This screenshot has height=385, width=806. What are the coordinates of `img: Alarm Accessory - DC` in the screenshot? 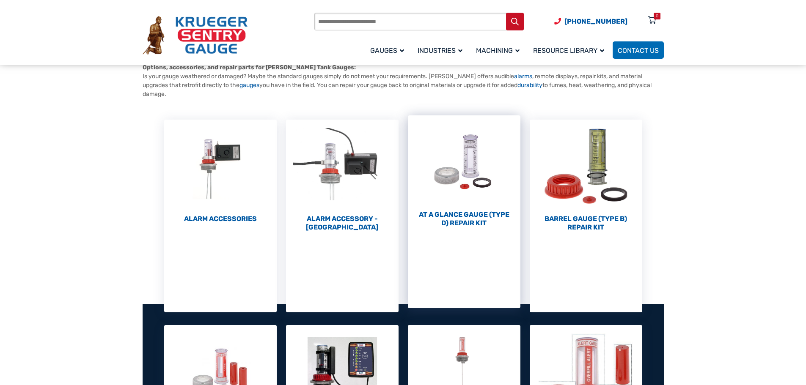 It's located at (342, 166).